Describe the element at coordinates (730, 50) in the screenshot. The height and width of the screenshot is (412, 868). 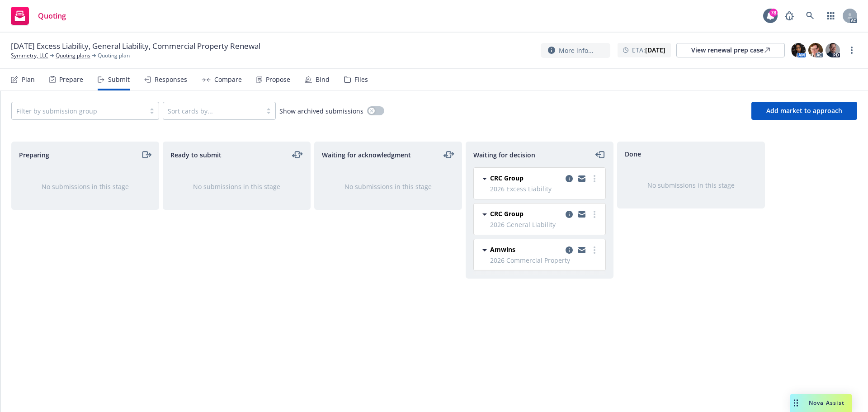
I see `a: View renewal prep case` at that location.